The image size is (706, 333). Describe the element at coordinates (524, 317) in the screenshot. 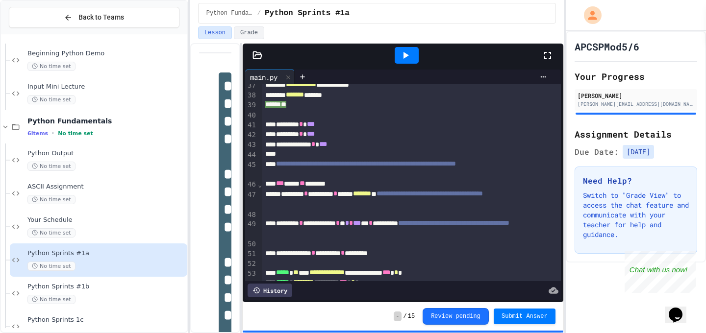

I see `span: Submit Answer` at that location.